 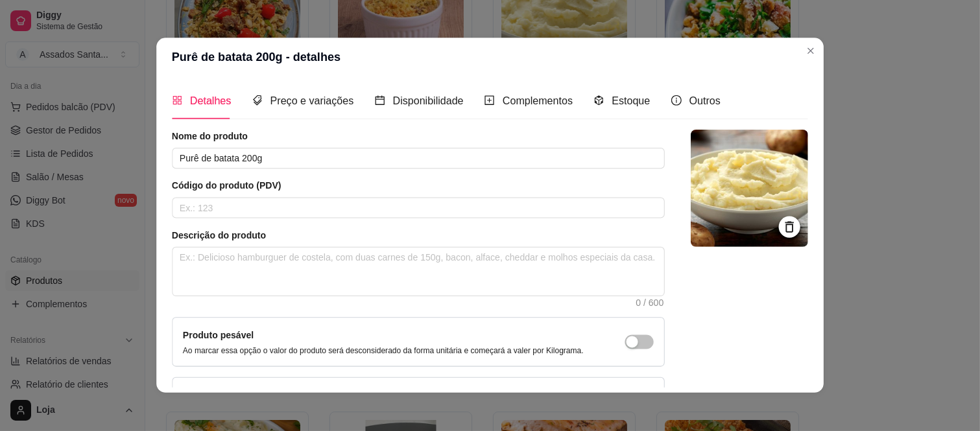 What do you see at coordinates (538, 101) in the screenshot?
I see `span: Complementos` at bounding box center [538, 101].